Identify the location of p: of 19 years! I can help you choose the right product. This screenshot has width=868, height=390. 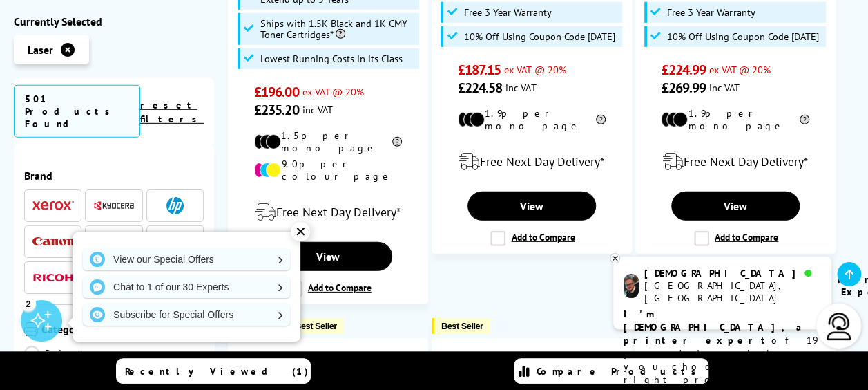
(723, 347).